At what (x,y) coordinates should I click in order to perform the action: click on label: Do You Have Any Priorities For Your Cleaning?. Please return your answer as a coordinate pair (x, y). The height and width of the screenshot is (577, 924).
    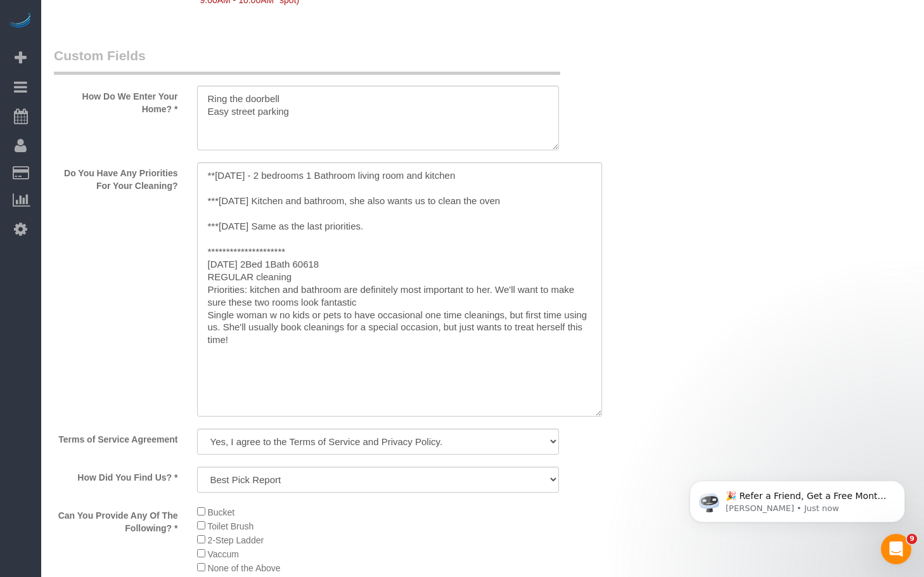
    Looking at the image, I should click on (116, 177).